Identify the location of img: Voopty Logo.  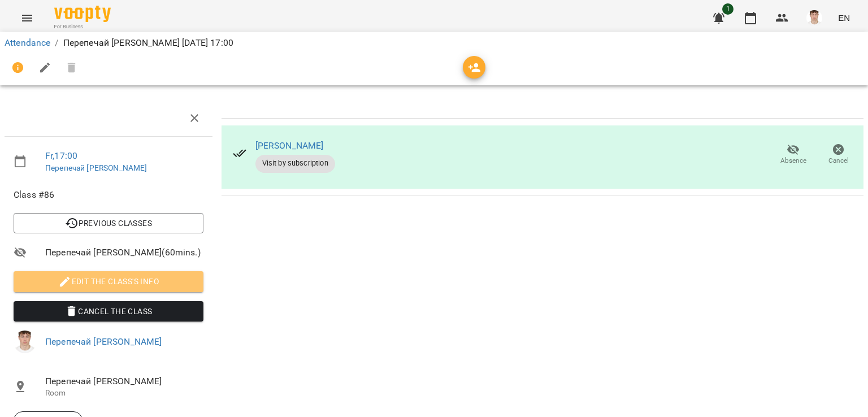
(83, 14).